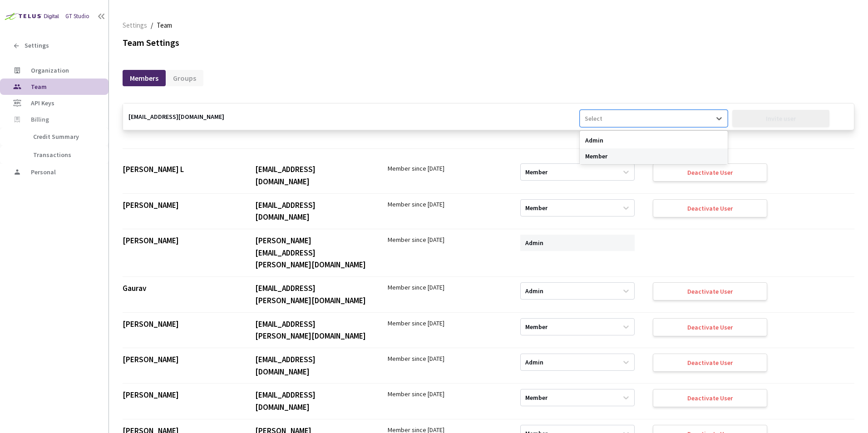  Describe the element at coordinates (40, 119) in the screenshot. I see `span: Billing` at that location.